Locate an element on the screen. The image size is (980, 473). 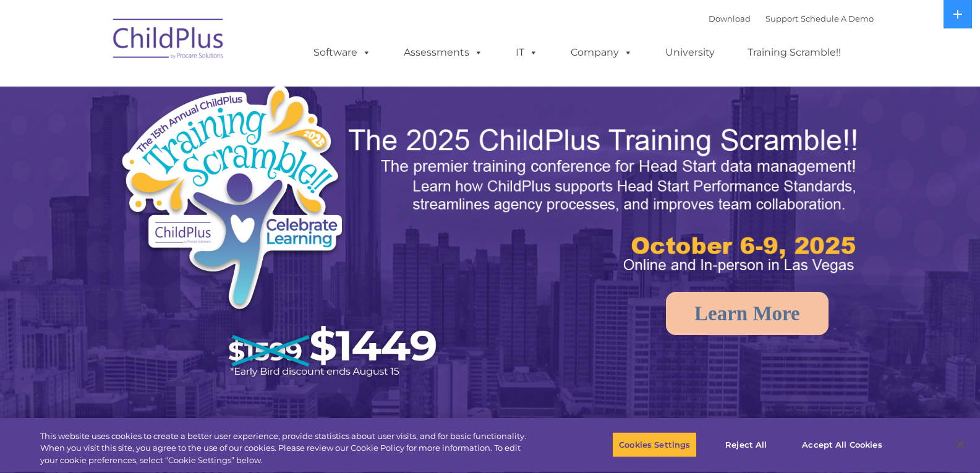
button: Cookies Settings is located at coordinates (654, 445).